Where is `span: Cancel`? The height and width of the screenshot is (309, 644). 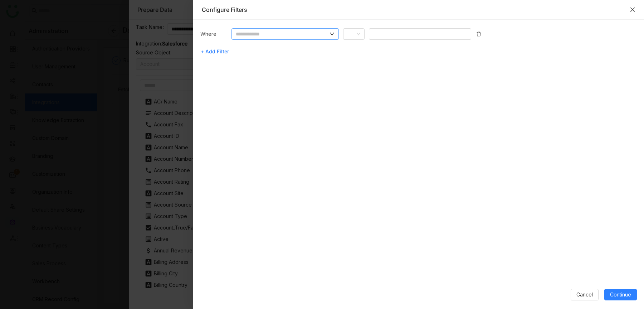 span: Cancel is located at coordinates (585, 295).